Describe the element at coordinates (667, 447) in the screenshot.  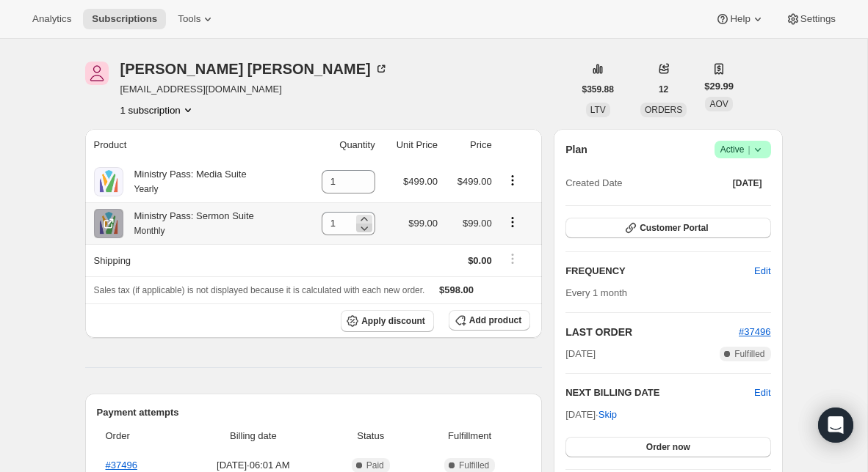
I see `button: Order now` at that location.